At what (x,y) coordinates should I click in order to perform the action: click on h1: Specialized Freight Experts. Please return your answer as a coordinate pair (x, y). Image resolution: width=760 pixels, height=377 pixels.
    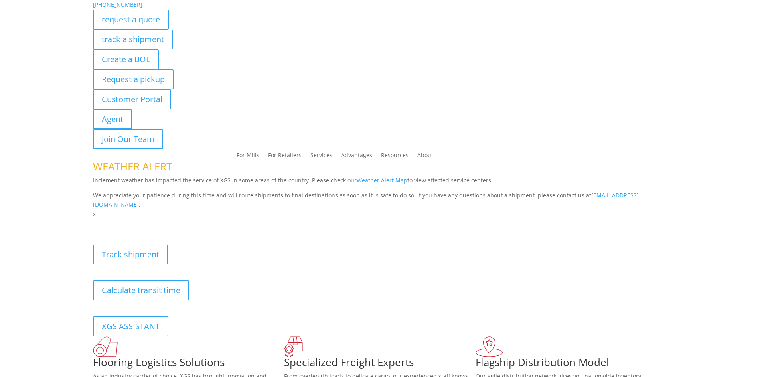
    Looking at the image, I should click on (380, 364).